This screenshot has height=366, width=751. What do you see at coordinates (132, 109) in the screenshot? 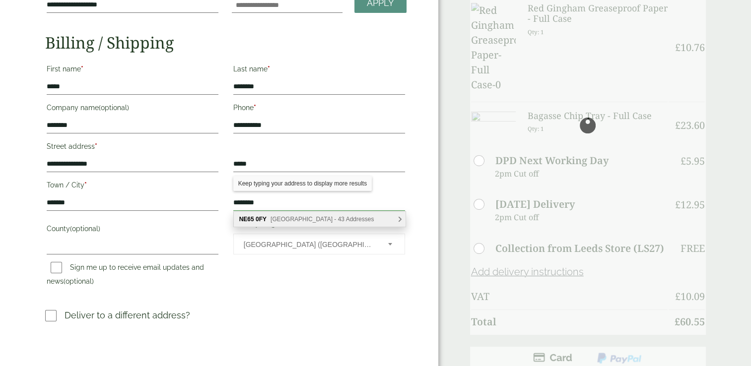
I see `label: Company name` at bounding box center [132, 109].